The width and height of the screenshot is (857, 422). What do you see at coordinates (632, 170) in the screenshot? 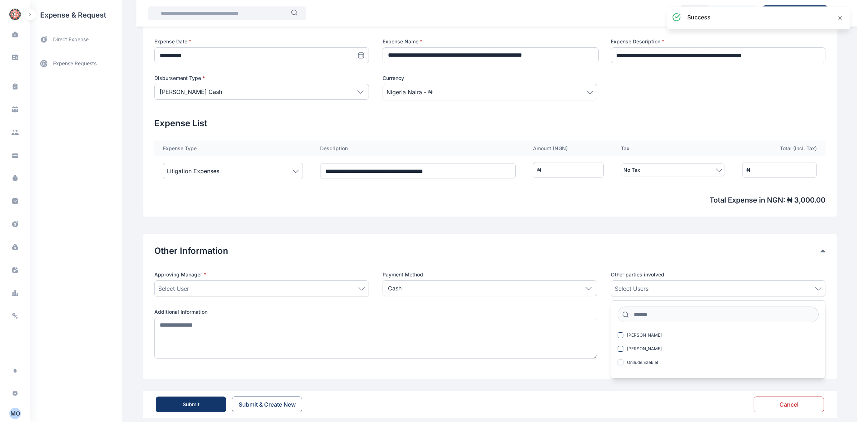
I see `span: No Tax` at bounding box center [632, 170].